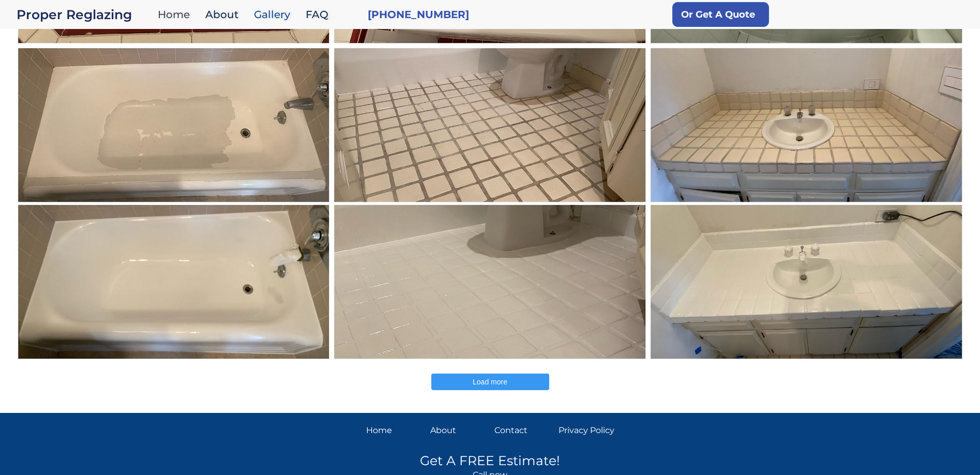 The width and height of the screenshot is (980, 475). I want to click on div: About, so click(458, 430).